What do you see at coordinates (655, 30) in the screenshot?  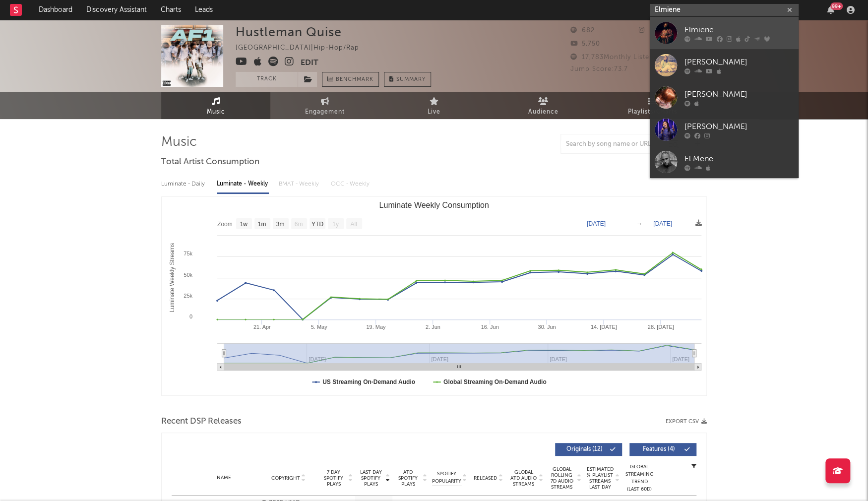 I see `span: 45,335` at bounding box center [655, 30].